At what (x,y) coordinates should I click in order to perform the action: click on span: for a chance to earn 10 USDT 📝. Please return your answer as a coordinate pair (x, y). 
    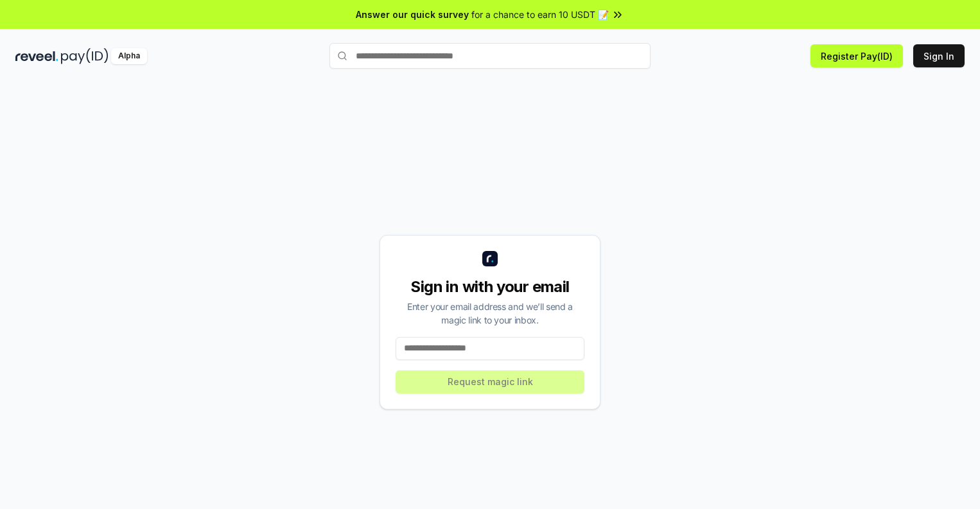
    Looking at the image, I should click on (540, 14).